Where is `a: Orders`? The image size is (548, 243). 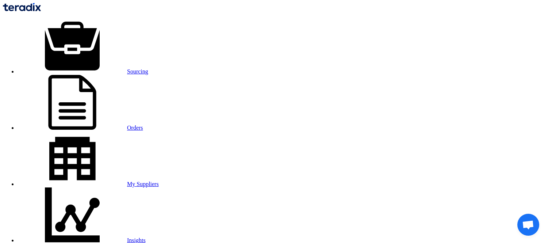 a: Orders is located at coordinates (80, 127).